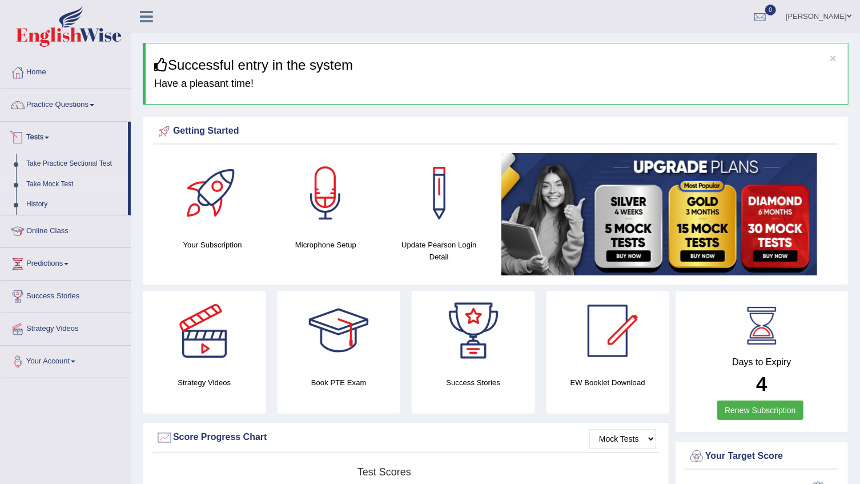 This screenshot has height=484, width=860. Describe the element at coordinates (205, 382) in the screenshot. I see `h4: Strategy Videos` at that location.